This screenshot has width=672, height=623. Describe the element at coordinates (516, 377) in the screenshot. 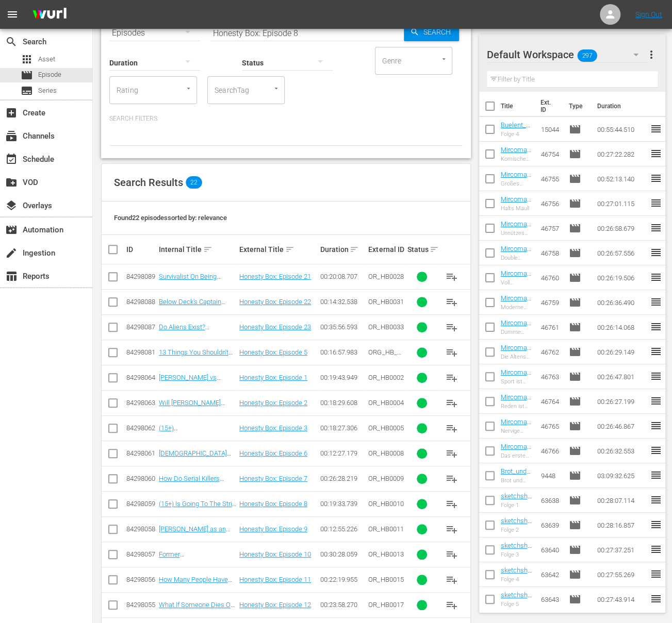

I see `a: Mircomania_S1E10` at that location.